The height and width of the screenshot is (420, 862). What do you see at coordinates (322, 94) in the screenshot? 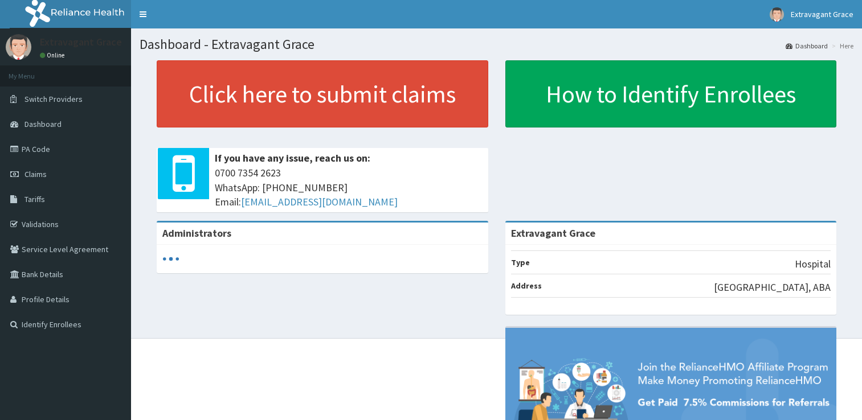
I see `a: Click here to submit claims` at bounding box center [322, 94].